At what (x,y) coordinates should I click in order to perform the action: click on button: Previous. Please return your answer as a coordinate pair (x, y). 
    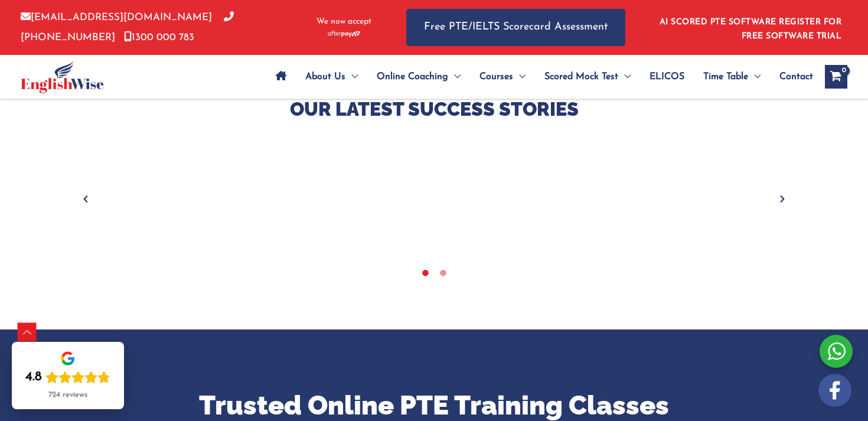
    Looking at the image, I should click on (86, 199).